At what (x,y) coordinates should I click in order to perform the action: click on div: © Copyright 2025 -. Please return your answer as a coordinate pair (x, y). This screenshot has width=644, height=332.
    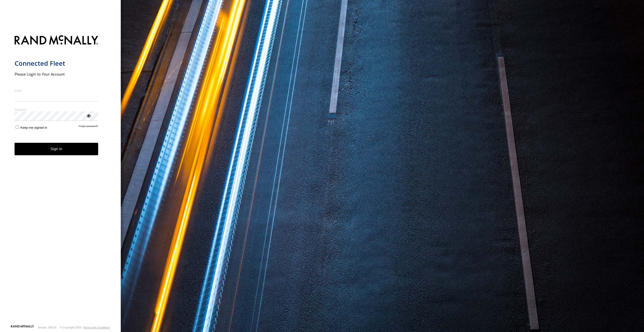
    Looking at the image, I should click on (85, 328).